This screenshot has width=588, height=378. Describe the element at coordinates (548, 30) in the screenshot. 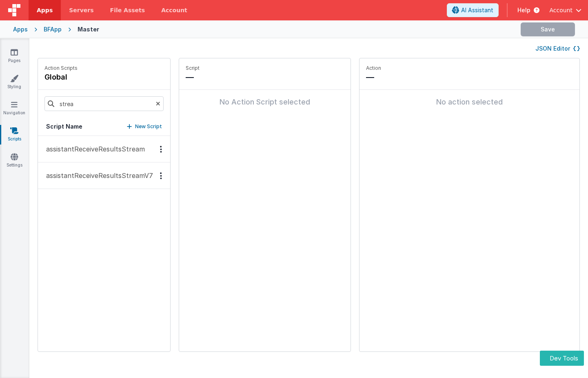

I see `button: Save` at that location.